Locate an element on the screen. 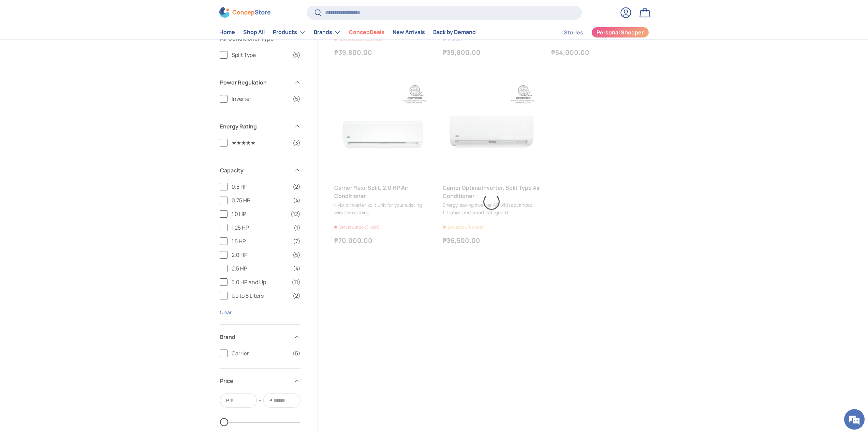 Image resolution: width=868 pixels, height=433 pixels. span: 0.5 HP is located at coordinates (260, 187).